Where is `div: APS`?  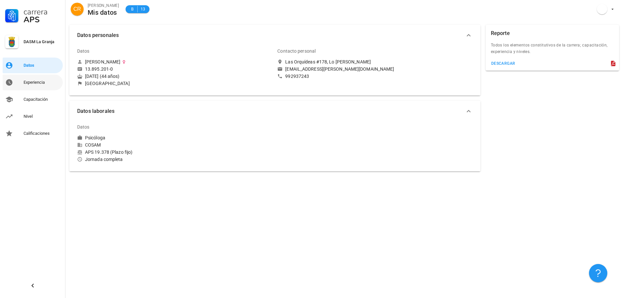 div: APS is located at coordinates (42, 20).